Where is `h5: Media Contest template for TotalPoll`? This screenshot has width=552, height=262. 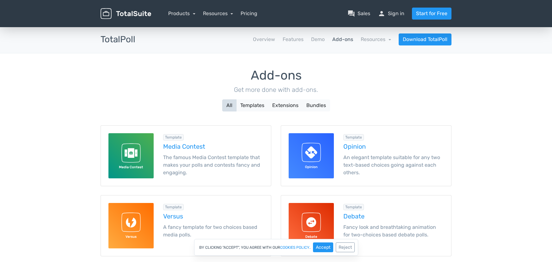 h5: Media Contest template for TotalPoll is located at coordinates (213, 147).